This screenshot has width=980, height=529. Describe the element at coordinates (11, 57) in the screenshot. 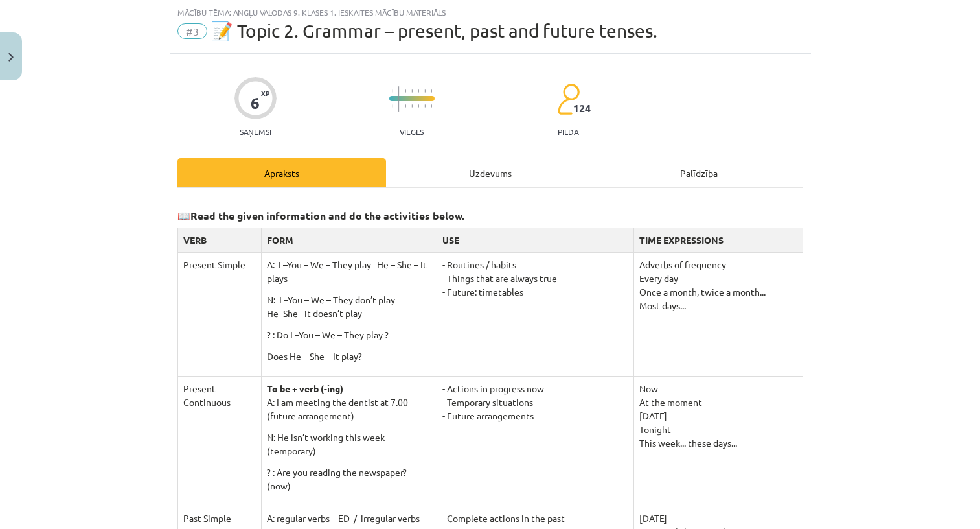

I see `img: icon-close-lesson-0947bae3869378f0d4975bcd49f059093ad1ed9edebbc8119c70593378902aed.svg` at that location.